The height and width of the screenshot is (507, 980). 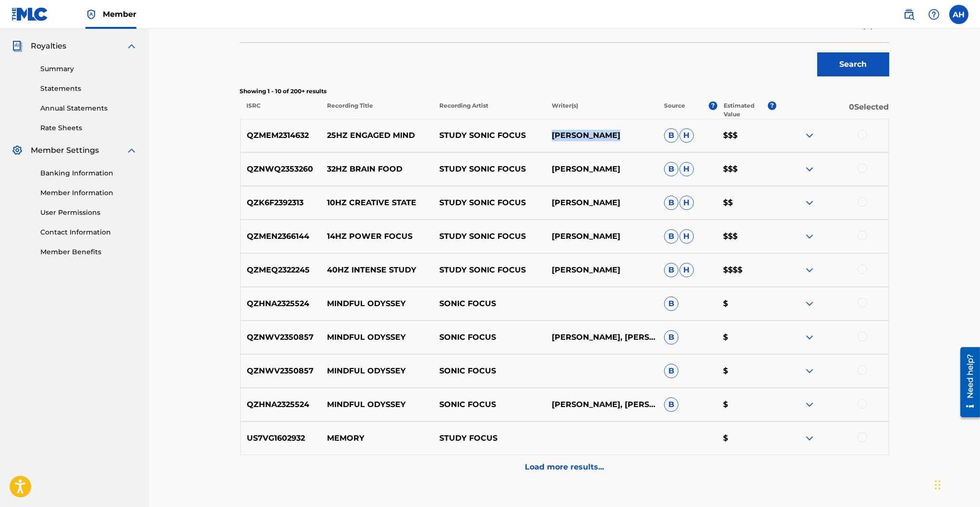 What do you see at coordinates (17, 46) in the screenshot?
I see `img: Royalties` at bounding box center [17, 46].